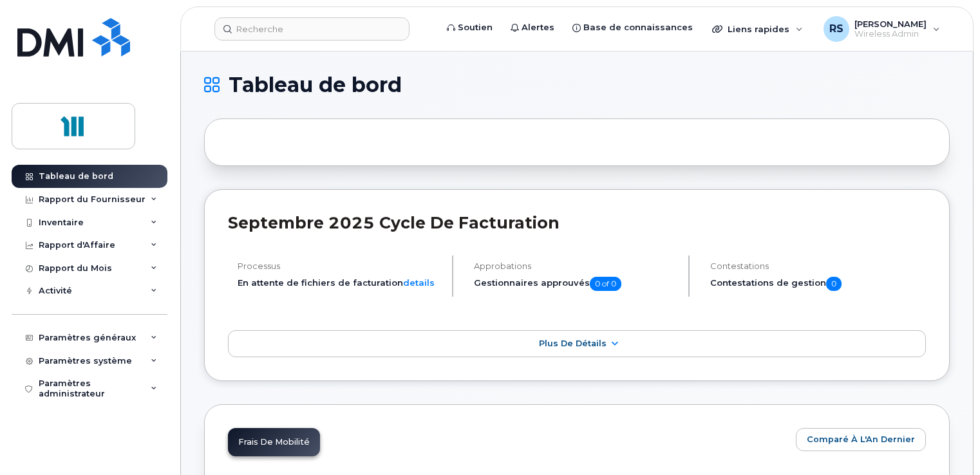 The image size is (980, 475). Describe the element at coordinates (315, 85) in the screenshot. I see `span: Tableau de bord` at that location.